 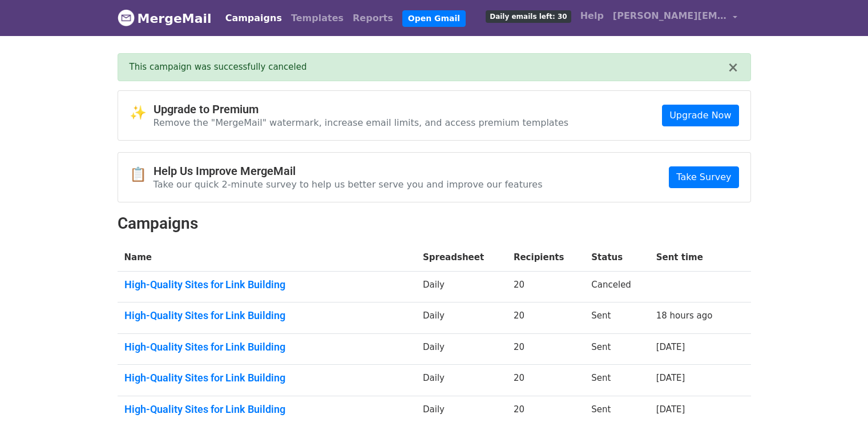 I want to click on a: MergeMail, so click(x=164, y=18).